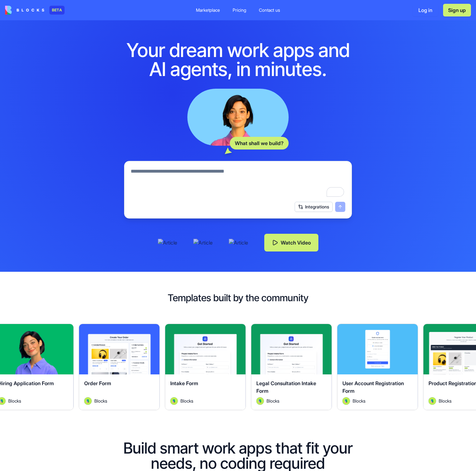 This screenshot has height=471, width=476. I want to click on h1: Build smart work apps that fit your needs, no coding required, so click(238, 456).